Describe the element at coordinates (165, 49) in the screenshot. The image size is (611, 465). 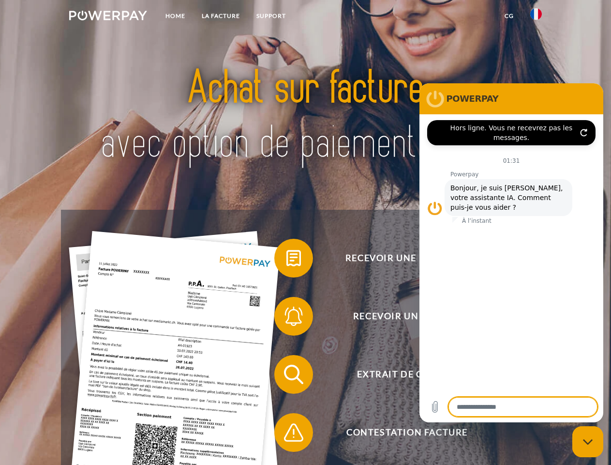
I see `button: Actualiser la connexion` at that location.